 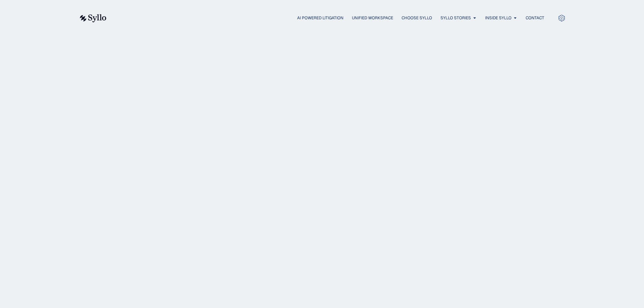 I want to click on span: Inside Syllo, so click(x=499, y=18).